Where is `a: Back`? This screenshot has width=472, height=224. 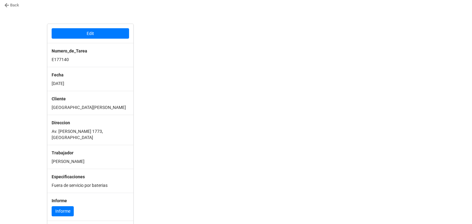
a: Back is located at coordinates (12, 5).